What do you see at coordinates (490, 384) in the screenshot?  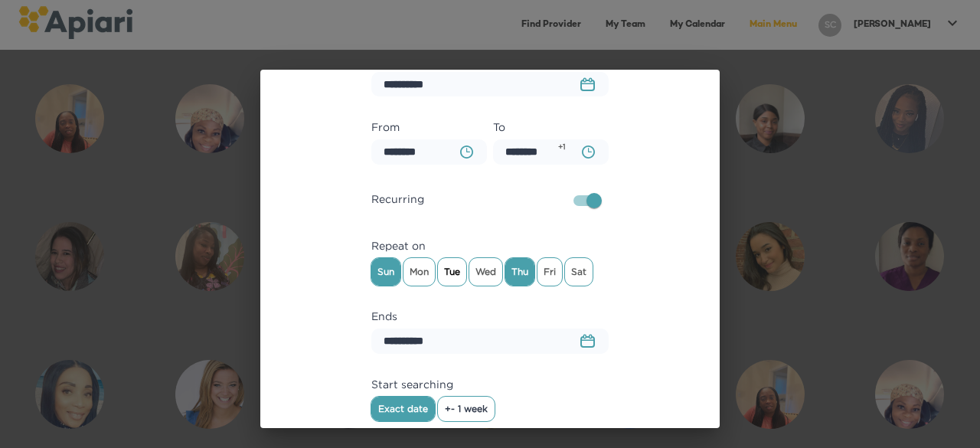 I see `label: Start searching` at bounding box center [490, 384].